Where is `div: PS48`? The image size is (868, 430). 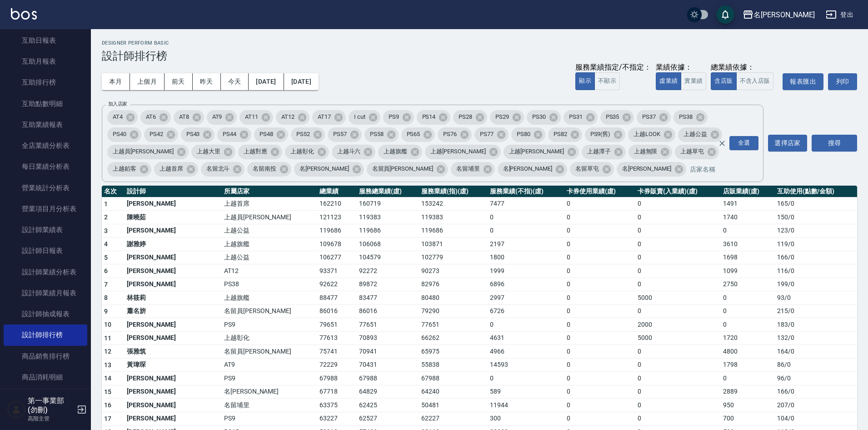
div: PS48 is located at coordinates (271, 135).